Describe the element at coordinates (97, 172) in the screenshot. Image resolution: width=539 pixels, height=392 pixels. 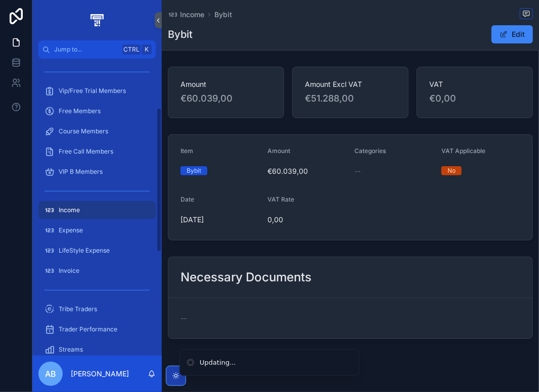
I see `a: VIP B Members` at that location.